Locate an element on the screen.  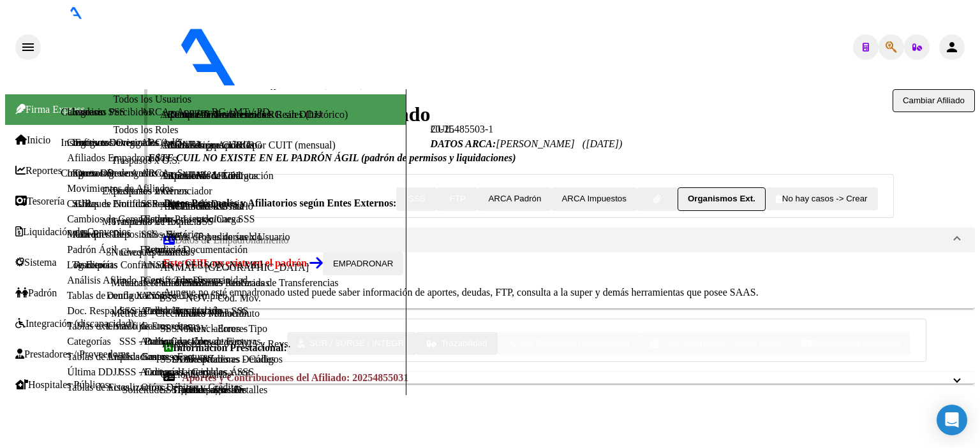
a: Facturas - Listado/Carga is located at coordinates (190, 219).